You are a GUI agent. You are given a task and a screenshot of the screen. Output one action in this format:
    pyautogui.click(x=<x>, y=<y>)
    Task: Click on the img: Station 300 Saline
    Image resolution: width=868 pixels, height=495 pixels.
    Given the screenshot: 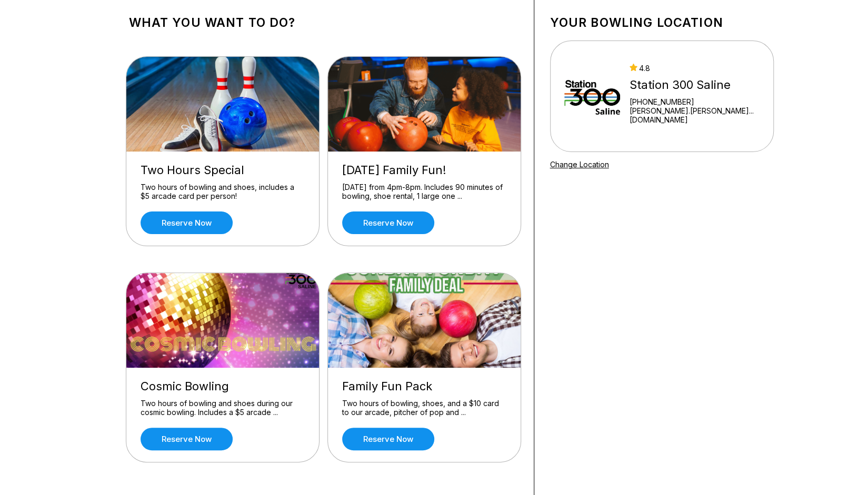 What is the action you would take?
    pyautogui.click(x=593, y=97)
    